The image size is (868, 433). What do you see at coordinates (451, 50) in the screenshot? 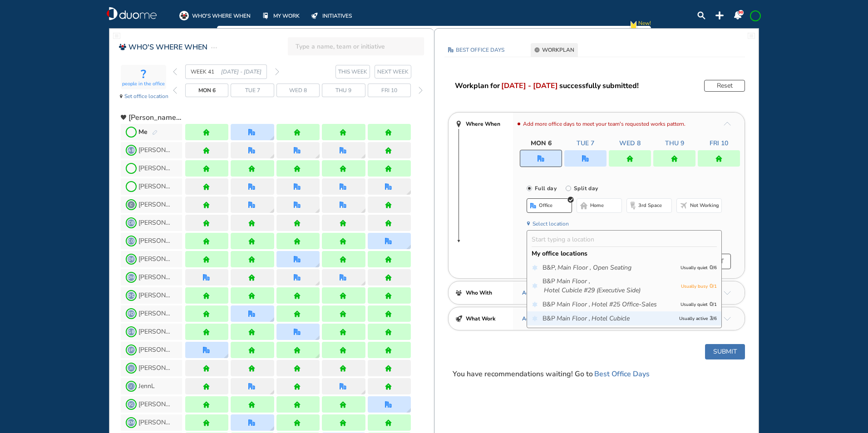
I see `img: office-6184ad.727518b9.svg` at bounding box center [451, 50].